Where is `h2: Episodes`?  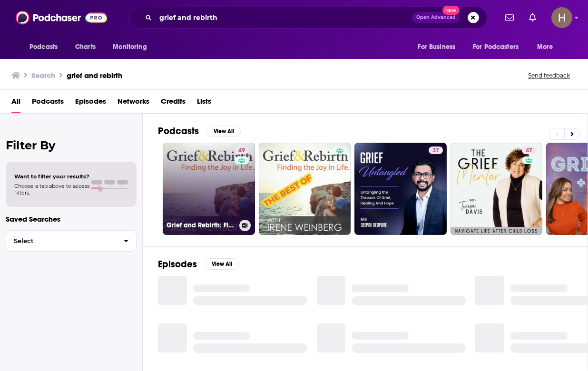 h2: Episodes is located at coordinates (177, 264).